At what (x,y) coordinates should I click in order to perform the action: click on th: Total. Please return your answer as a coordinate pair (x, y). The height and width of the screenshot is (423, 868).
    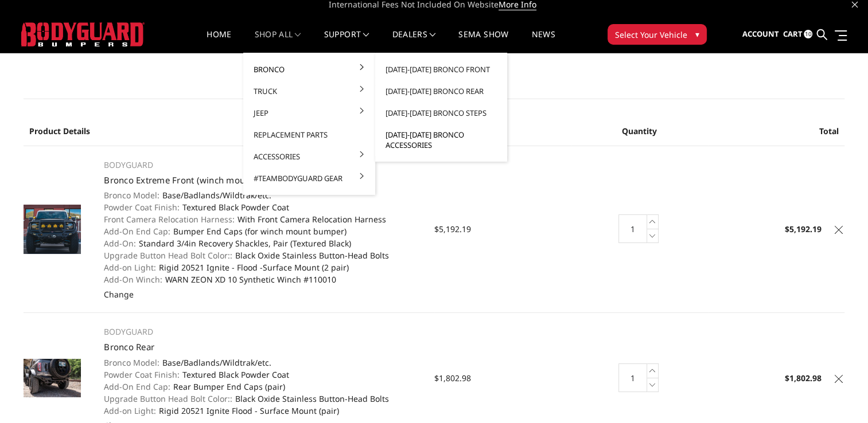
    Looking at the image, I should click on (776, 132).